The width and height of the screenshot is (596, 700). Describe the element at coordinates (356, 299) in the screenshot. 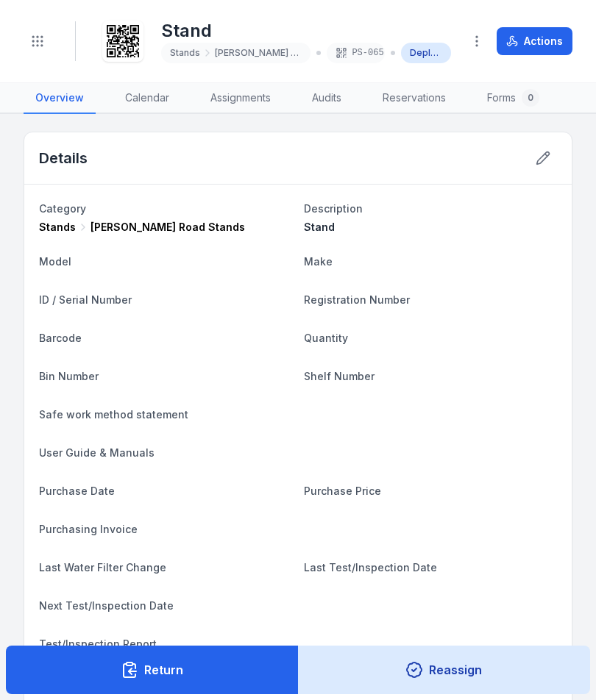

I see `span: Registration Number` at that location.